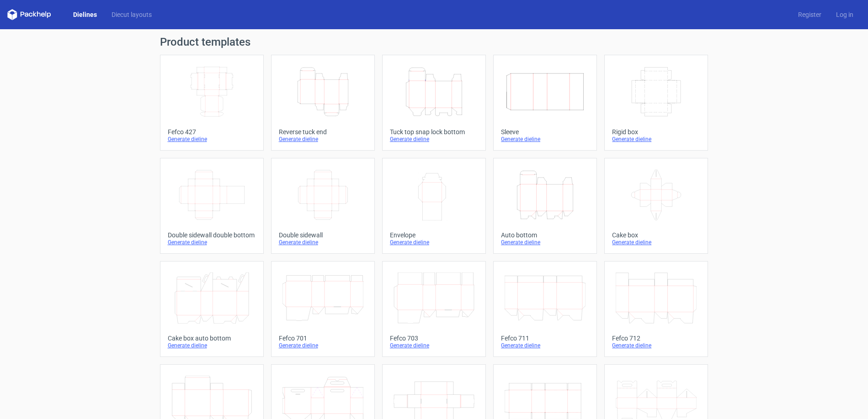  Describe the element at coordinates (845, 14) in the screenshot. I see `a: Log in` at that location.